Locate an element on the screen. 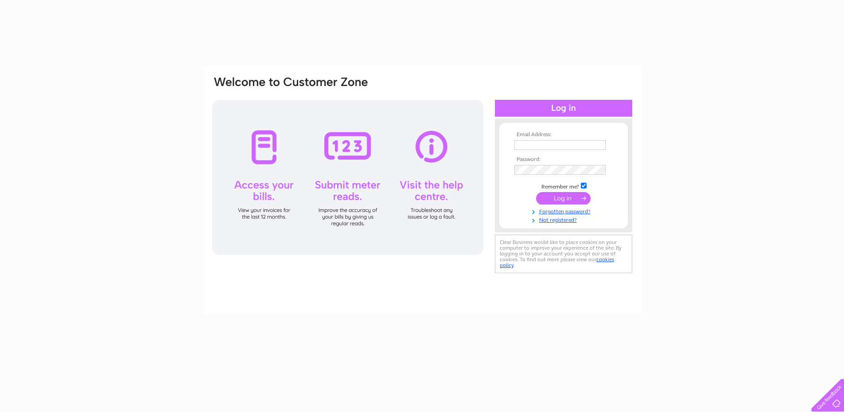 This screenshot has width=844, height=412. a: Not registered? is located at coordinates (564, 219).